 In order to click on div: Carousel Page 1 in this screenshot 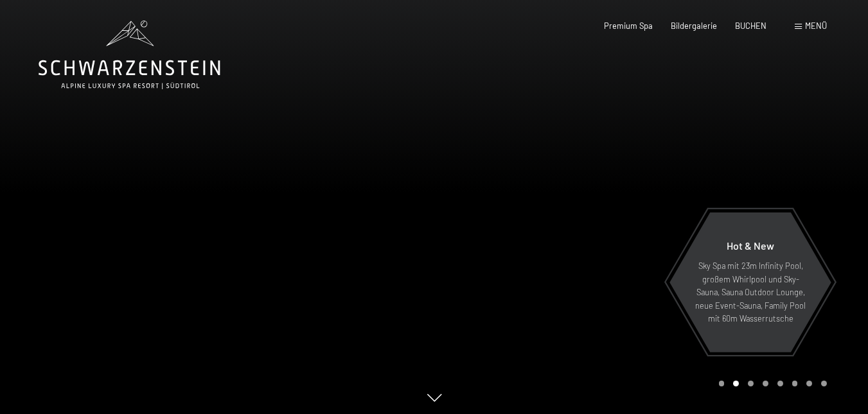, I will do `click(721, 383)`.